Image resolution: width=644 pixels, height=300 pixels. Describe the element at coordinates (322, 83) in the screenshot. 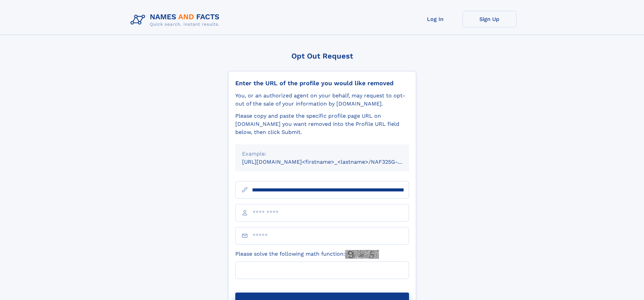

I see `div: Enter the URL of the profile you would like removed` at that location.